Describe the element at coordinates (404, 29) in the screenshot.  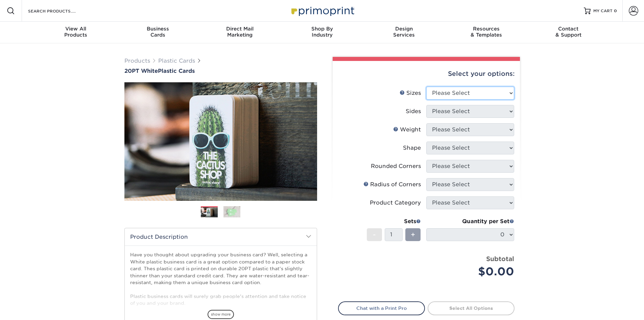
I see `span: Design` at that location.